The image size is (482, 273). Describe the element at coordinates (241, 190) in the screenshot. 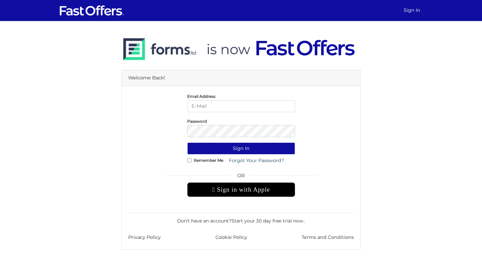

I see `div: Sign in with Apple` at that location.